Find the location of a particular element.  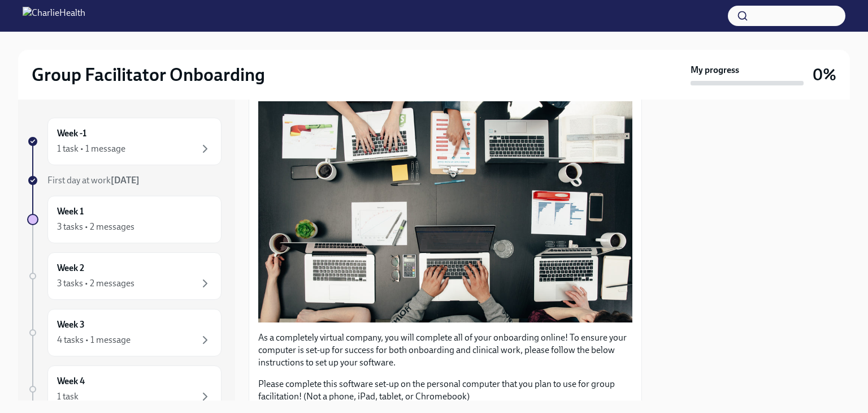

p: As a completely virtual company, you will complete all of your onboarding online! To ensure your ... is located at coordinates (446, 350).